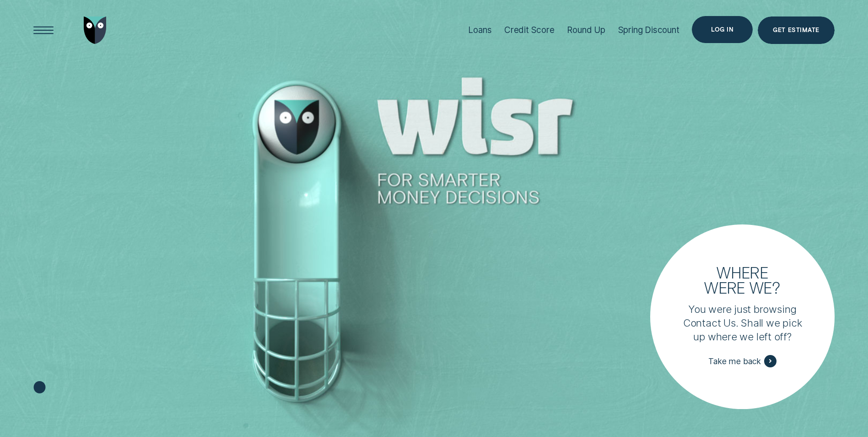  Describe the element at coordinates (530, 30) in the screenshot. I see `div: Credit Score` at that location.